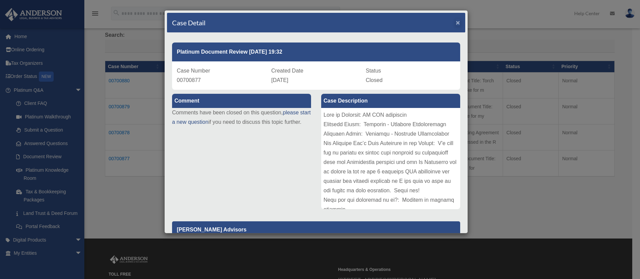 This screenshot has height=279, width=640. I want to click on span: Created Date, so click(287, 71).